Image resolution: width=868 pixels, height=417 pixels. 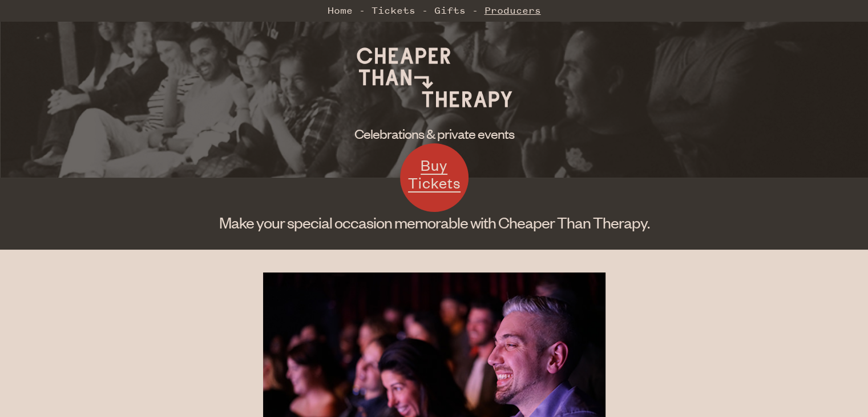 I want to click on img: Cheaper Than Therapy, so click(x=434, y=77).